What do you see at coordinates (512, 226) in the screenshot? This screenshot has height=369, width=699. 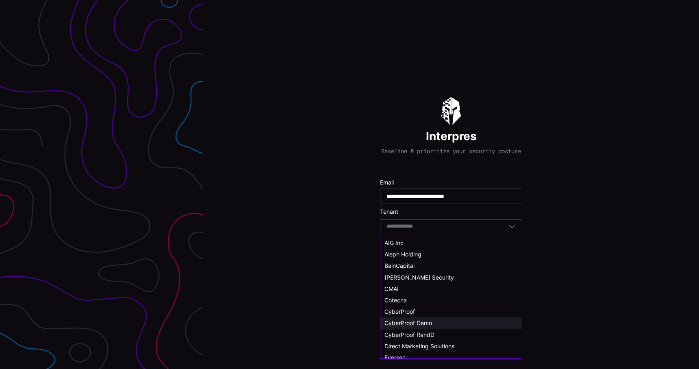 I see `button: Toggle options menu` at bounding box center [512, 226].